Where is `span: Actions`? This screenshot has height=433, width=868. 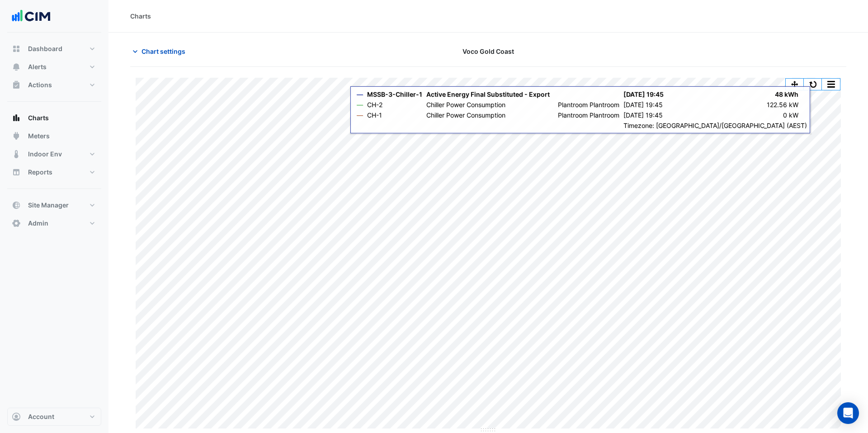 span: Actions is located at coordinates (40, 85).